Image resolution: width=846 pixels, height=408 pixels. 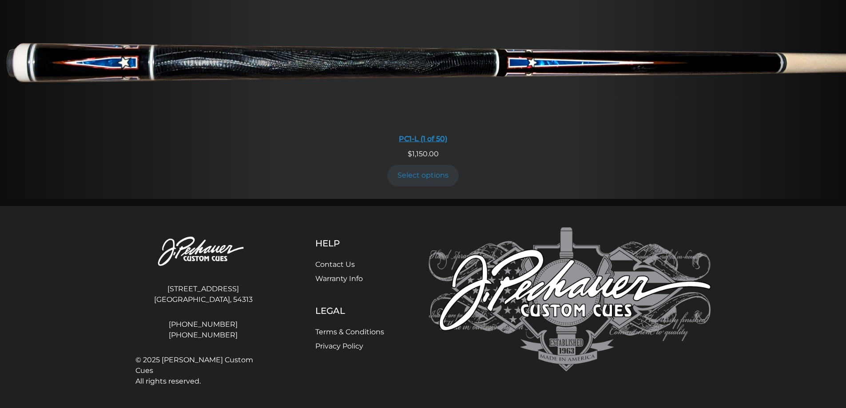 I want to click on a: Terms & Conditions, so click(x=349, y=332).